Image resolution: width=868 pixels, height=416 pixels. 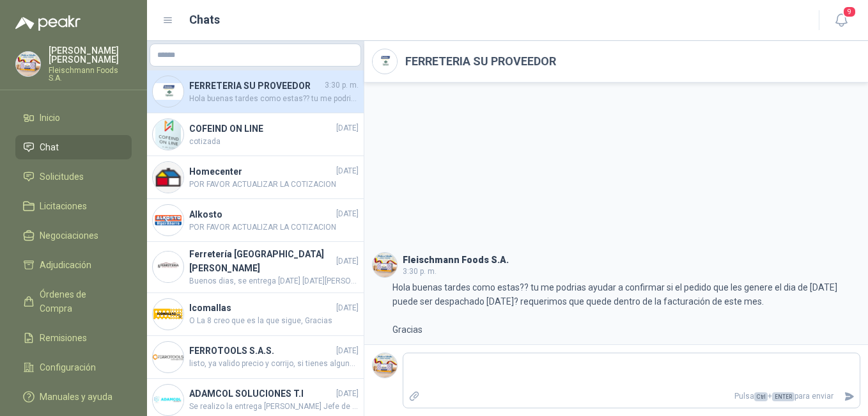 What do you see at coordinates (255, 92) in the screenshot?
I see `a: Company LogoFERRETERIA SU PROVEEDOR3:30 p. m.Hola buenas tardes como estas?? tu me podrias ayudar...` at bounding box center [255, 92].